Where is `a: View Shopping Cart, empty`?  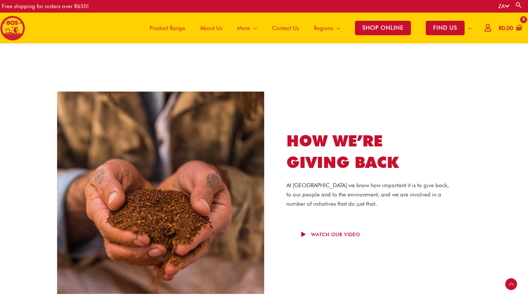
a: View Shopping Cart, empty is located at coordinates (509, 28).